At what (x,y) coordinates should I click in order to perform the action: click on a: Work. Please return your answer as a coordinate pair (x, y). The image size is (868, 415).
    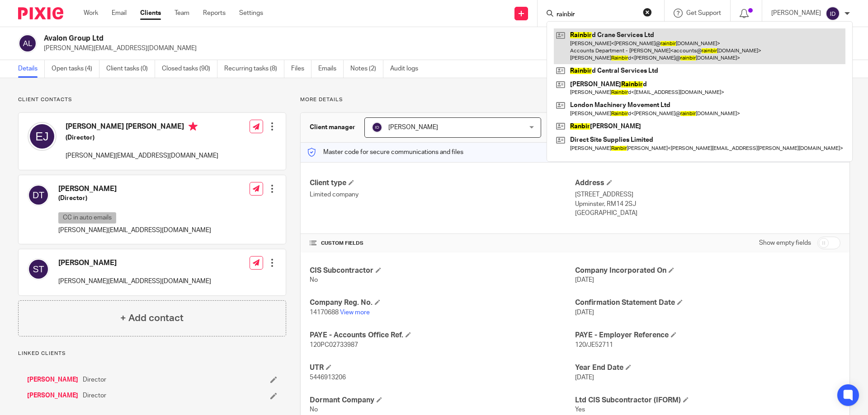
    Looking at the image, I should click on (91, 13).